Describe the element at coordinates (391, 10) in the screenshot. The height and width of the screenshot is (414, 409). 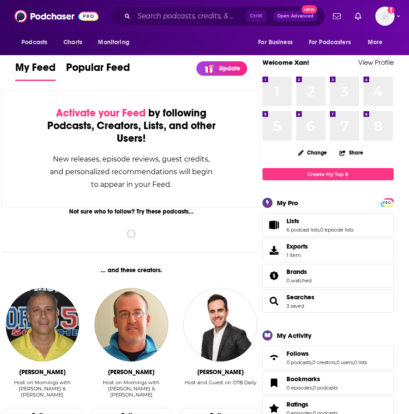
I see `svg: Add a profile image` at that location.